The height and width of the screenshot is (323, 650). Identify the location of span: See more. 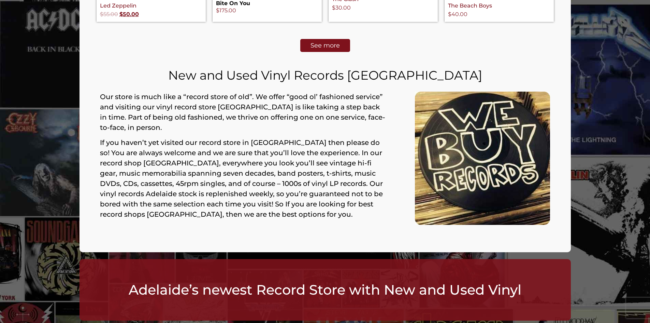
(325, 45).